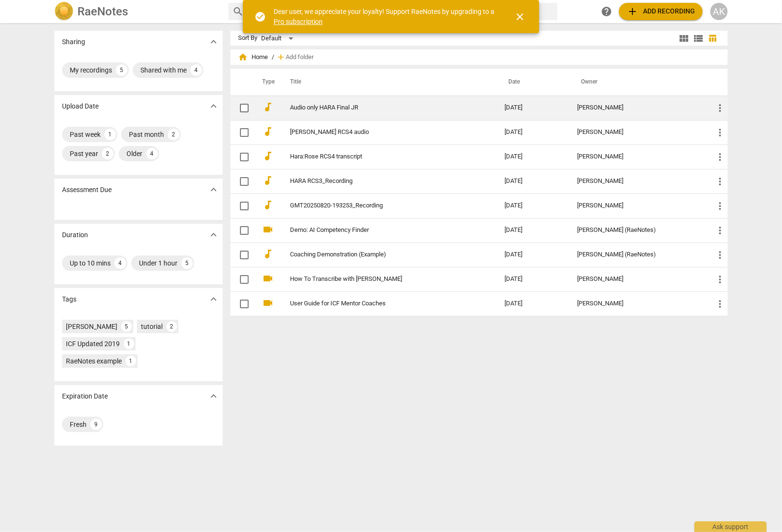 Image resolution: width=782 pixels, height=532 pixels. I want to click on a: Audio only HARA Final JR, so click(380, 107).